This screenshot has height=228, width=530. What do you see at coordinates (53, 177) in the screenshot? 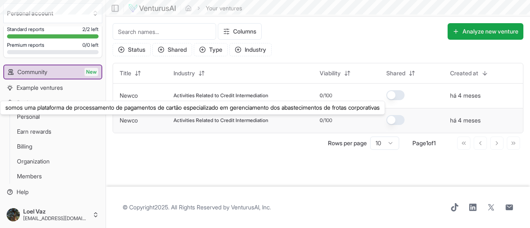
I see `a: Members` at bounding box center [53, 177].